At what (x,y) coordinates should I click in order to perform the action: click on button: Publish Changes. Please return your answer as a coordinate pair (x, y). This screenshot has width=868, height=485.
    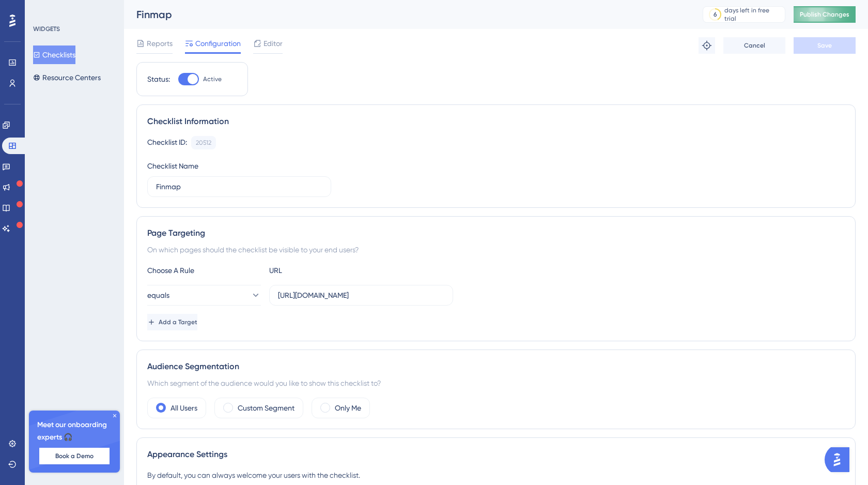
    Looking at the image, I should click on (825, 14).